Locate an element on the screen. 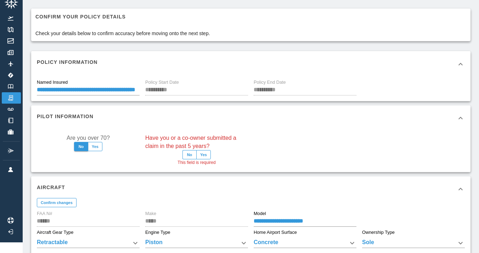 This screenshot has height=253, width=479. h6: Confirm your policy details is located at coordinates (123, 17).